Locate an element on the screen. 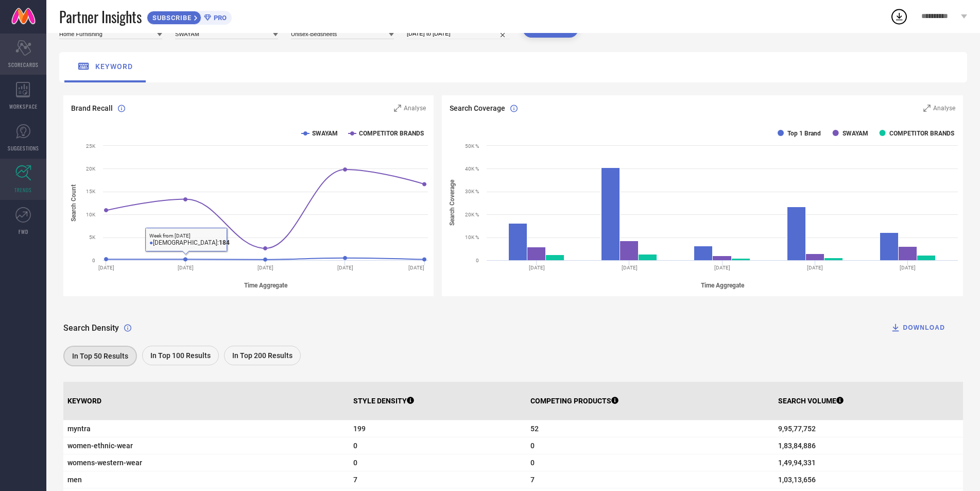 This screenshot has height=491, width=980. span: women-ethnic-wear is located at coordinates (206, 446).